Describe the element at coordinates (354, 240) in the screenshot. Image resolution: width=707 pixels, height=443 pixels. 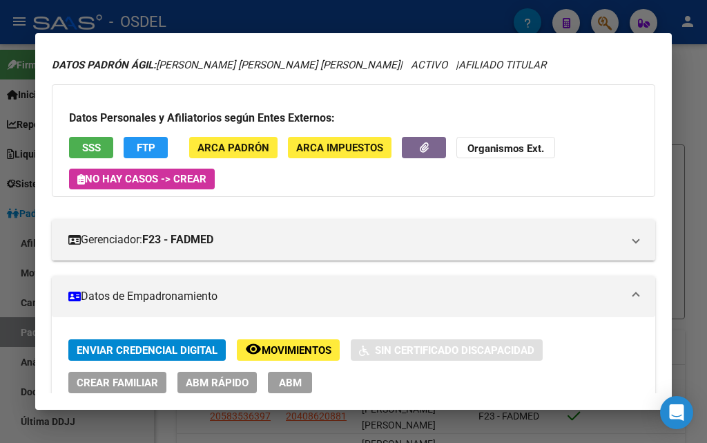
I see `mat-expansion-panel-header: Gerenciador:F23 - FADMED` at that location.